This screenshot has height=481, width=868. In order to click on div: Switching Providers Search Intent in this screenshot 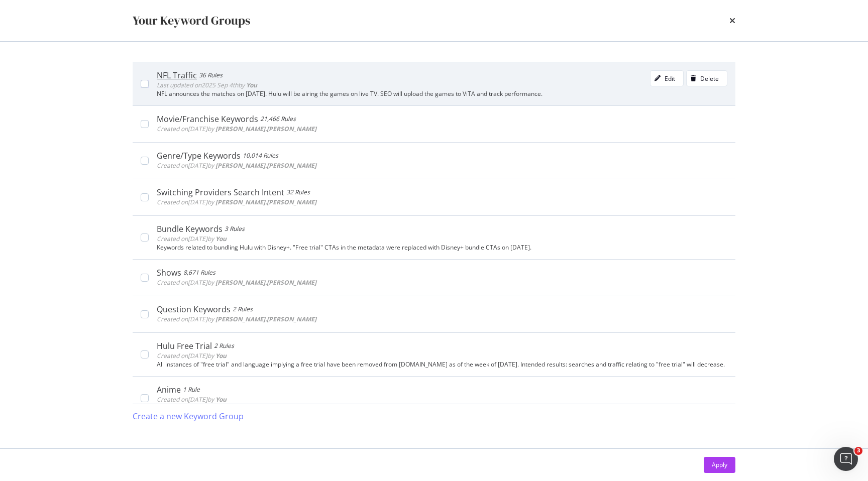, I will do `click(220, 193)`.